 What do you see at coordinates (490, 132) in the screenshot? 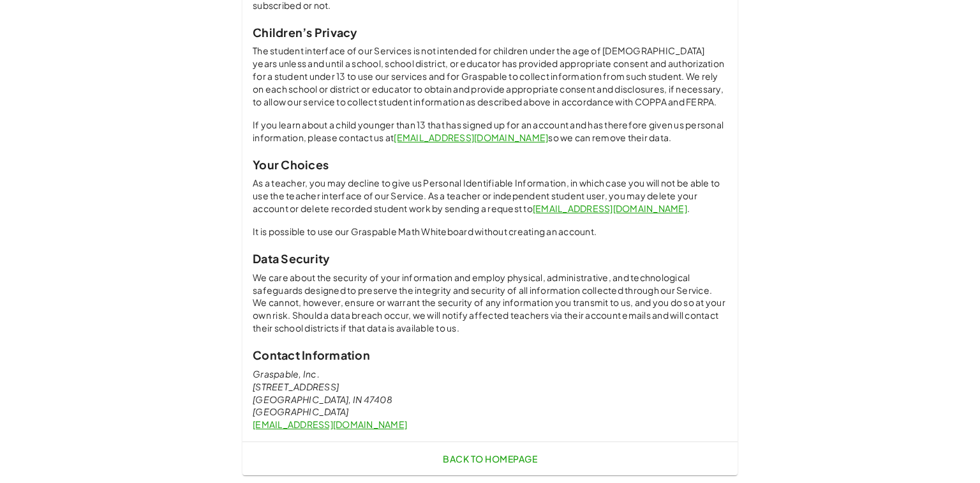
I see `p: If you learn about a child younger than 13 that has signed up for an account and has therefore gi...` at bounding box center [490, 132].